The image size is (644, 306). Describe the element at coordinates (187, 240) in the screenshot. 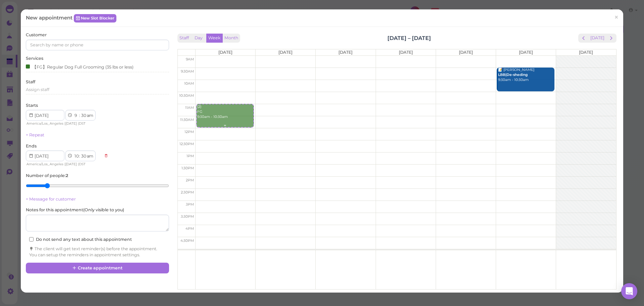

I see `span: 4:30pm` at that location.